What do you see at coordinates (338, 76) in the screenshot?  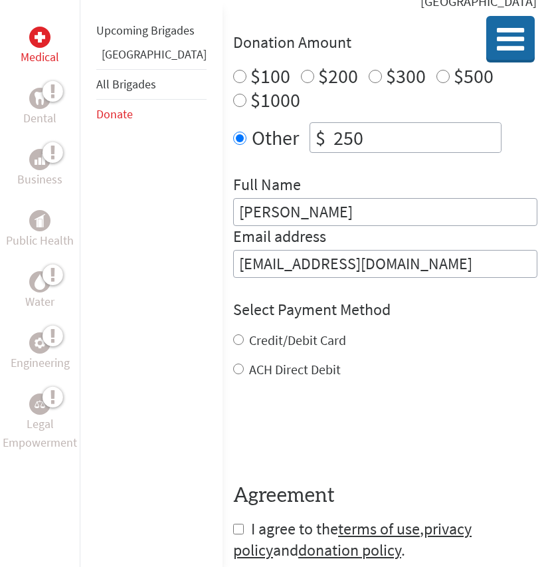 I see `label: $200` at bounding box center [338, 76].